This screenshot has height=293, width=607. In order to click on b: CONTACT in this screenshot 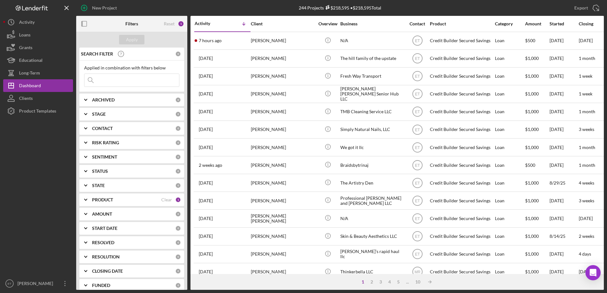, I will do `click(102, 128)`.